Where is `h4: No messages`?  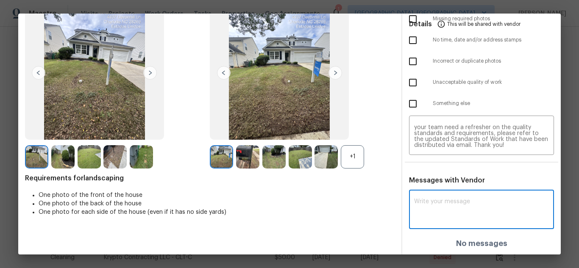 h4: No messages is located at coordinates (482, 244).